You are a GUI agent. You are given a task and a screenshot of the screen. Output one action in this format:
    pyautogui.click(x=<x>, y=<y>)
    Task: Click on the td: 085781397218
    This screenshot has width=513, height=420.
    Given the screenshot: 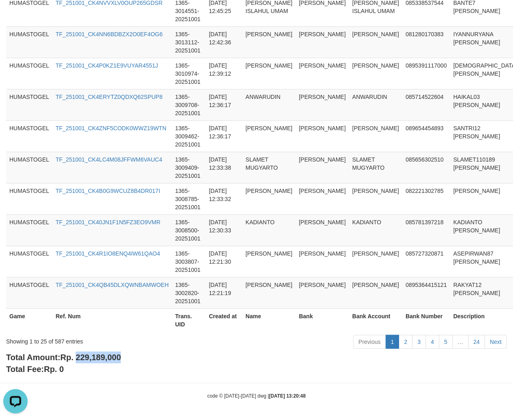 What is the action you would take?
    pyautogui.click(x=426, y=230)
    